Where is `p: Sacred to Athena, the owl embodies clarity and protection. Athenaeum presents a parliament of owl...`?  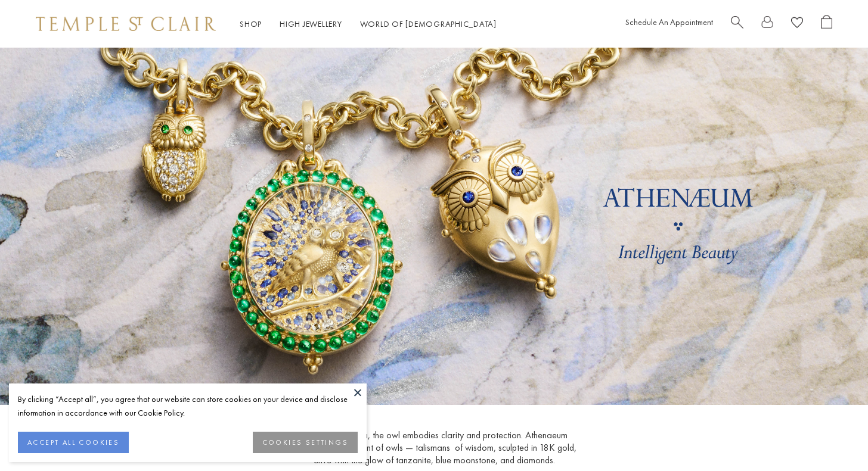
p: Sacred to Athena, the owl embodies clarity and protection. Athenaeum presents a parliament of owl... is located at coordinates (434, 447).